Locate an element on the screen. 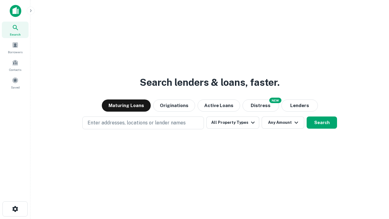 The width and height of the screenshot is (389, 219). span: Contacts is located at coordinates (15, 70).